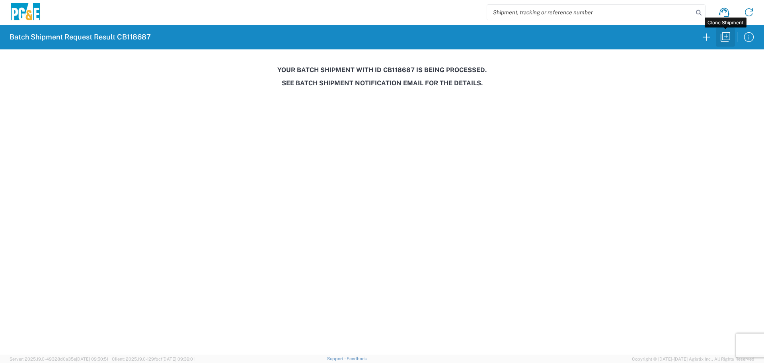 This screenshot has height=363, width=764. I want to click on h3: Your batch shipment with id CB118687 is being processed., so click(382, 70).